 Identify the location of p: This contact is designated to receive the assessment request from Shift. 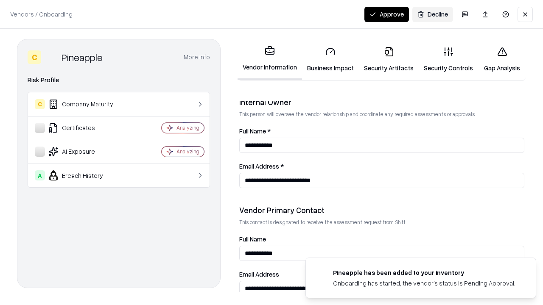
(382, 222).